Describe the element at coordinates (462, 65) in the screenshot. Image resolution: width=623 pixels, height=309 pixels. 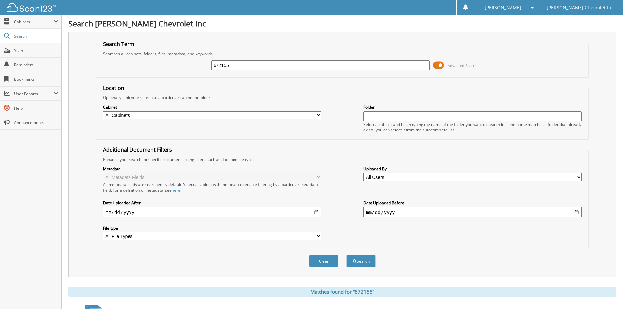
I see `span: Advanced Search` at that location.